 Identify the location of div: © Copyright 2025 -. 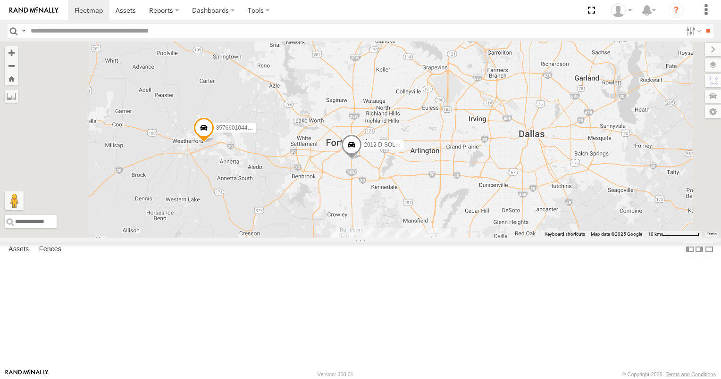
(669, 375).